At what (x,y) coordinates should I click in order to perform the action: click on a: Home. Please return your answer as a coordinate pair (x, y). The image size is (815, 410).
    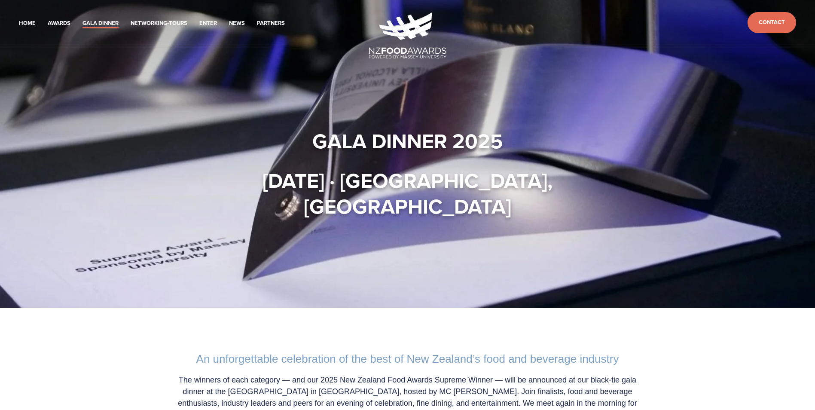
    Looking at the image, I should click on (27, 23).